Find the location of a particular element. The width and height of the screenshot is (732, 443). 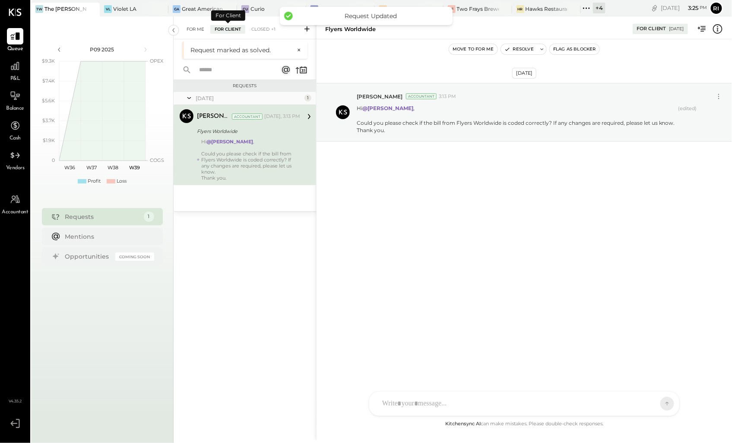

div: SO is located at coordinates (383, 9).